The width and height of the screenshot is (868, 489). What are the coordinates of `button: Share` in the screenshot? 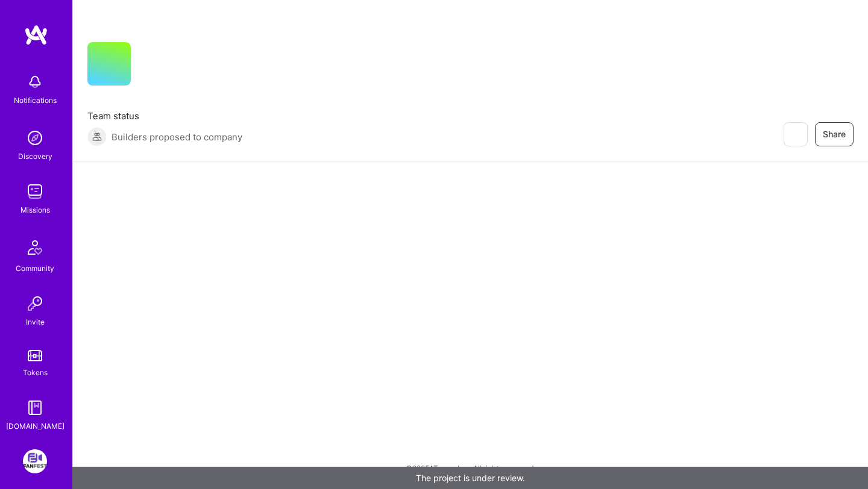 It's located at (834, 134).